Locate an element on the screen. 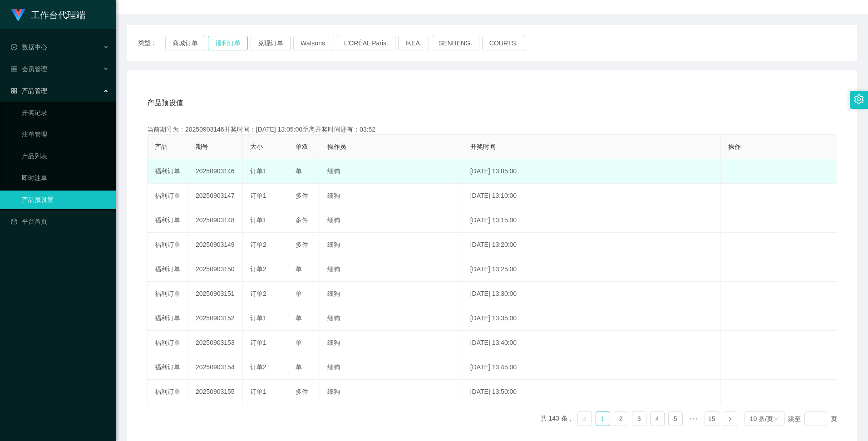 Image resolution: width=868 pixels, height=441 pixels. i: 图标: check-circle-o is located at coordinates (14, 47).